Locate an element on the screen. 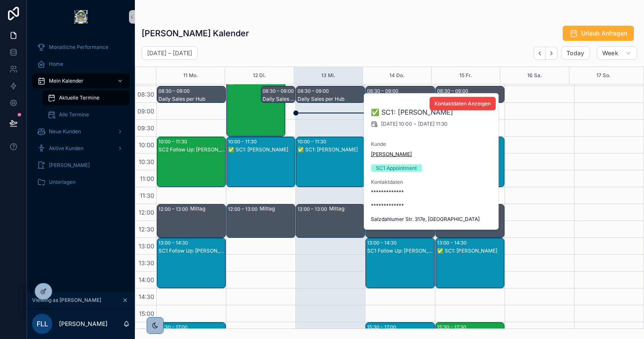 The height and width of the screenshot is (339, 644). span: Kunde is located at coordinates (432, 144).